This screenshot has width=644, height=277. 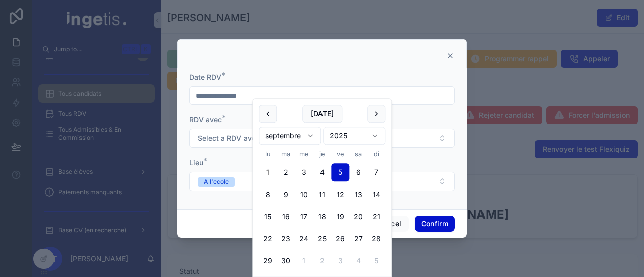 What do you see at coordinates (268, 173) in the screenshot?
I see `button: Today, lundi 1 septembre 2025` at bounding box center [268, 173].